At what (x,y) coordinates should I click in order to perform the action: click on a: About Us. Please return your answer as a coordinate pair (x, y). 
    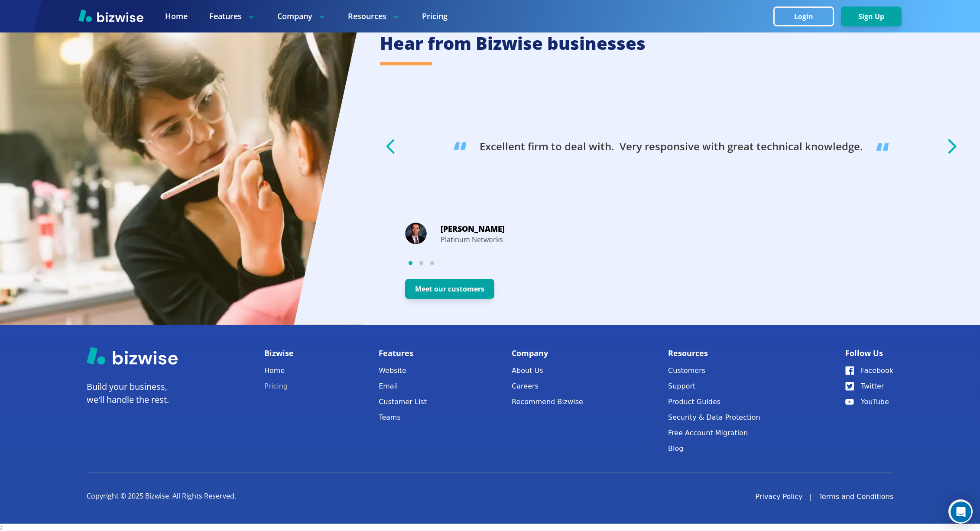
    Looking at the image, I should click on (548, 371).